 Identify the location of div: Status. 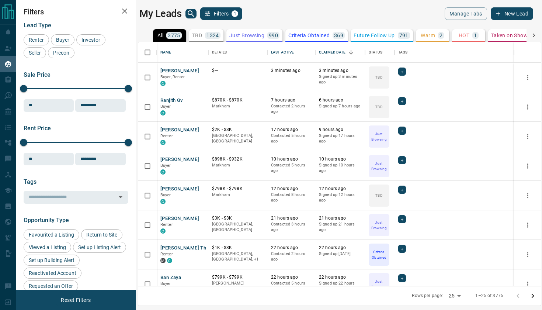
(375, 52).